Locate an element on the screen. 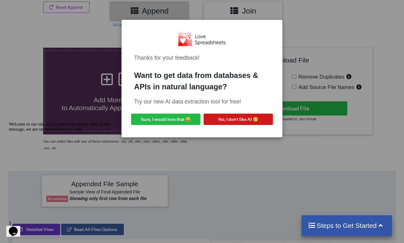  span: Welcome to our site, if you need help simply reply to this message, we are online and ready to help. is located at coordinates (53, 7).